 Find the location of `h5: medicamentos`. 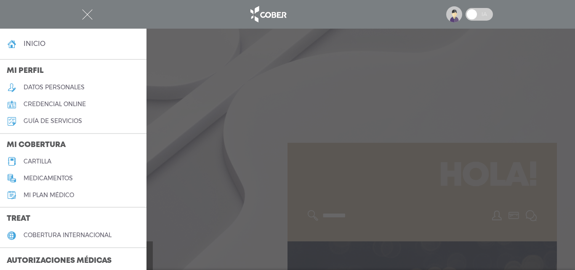

h5: medicamentos is located at coordinates (48, 178).